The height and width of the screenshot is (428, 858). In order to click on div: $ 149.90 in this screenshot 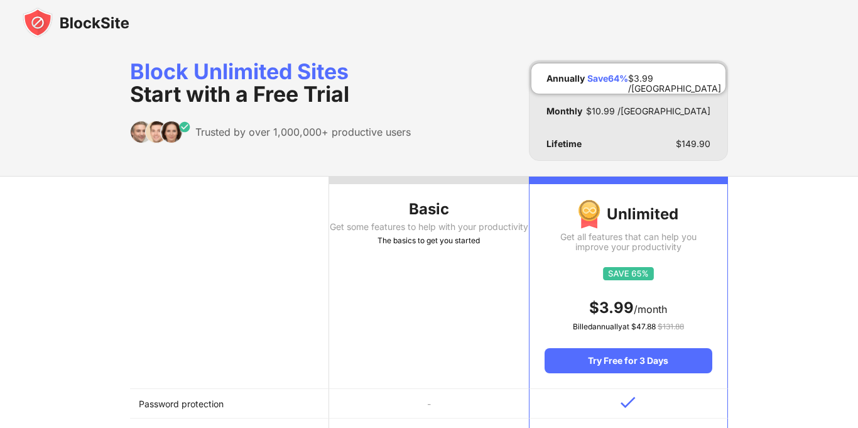, I will do `click(693, 144)`.